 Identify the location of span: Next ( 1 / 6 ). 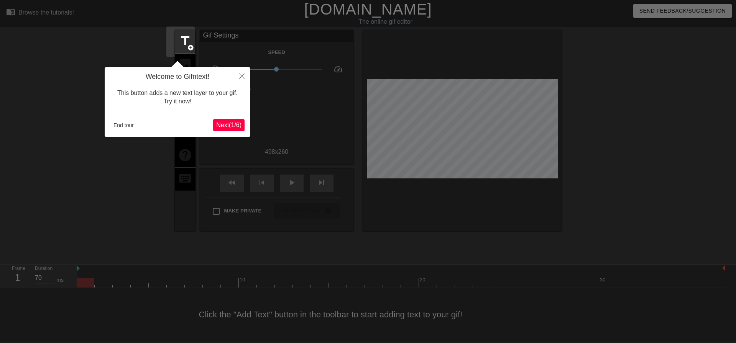
(229, 125).